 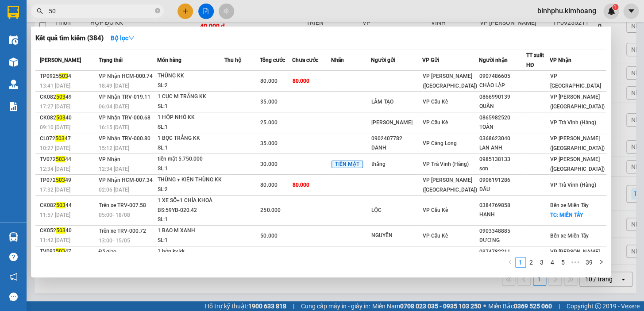 What do you see at coordinates (589, 262) in the screenshot?
I see `li: 39` at bounding box center [589, 262].